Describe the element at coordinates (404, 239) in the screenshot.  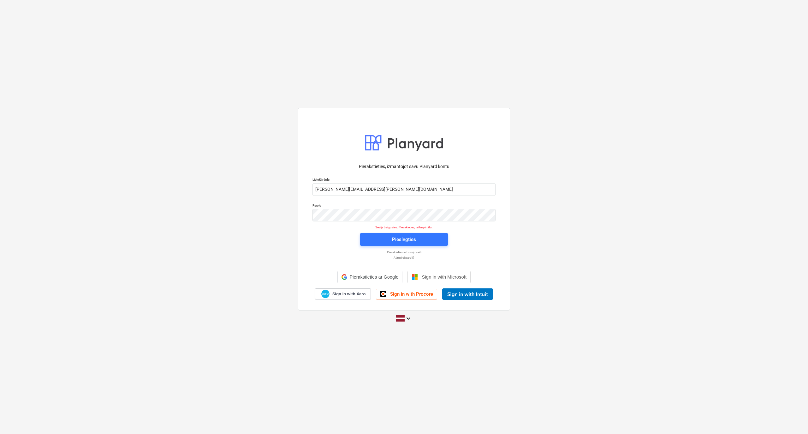
I see `button: Pieslēgties` at that location.